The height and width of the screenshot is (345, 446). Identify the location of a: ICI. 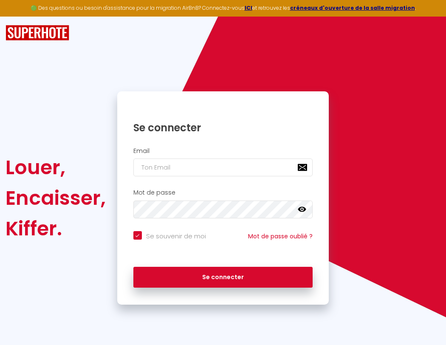
(249, 8).